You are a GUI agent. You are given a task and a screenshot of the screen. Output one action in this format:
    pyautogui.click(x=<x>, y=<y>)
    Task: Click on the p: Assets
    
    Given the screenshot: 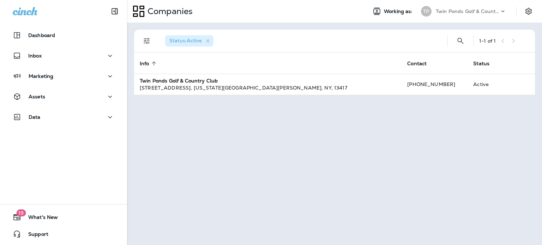 What is the action you would take?
    pyautogui.click(x=37, y=97)
    